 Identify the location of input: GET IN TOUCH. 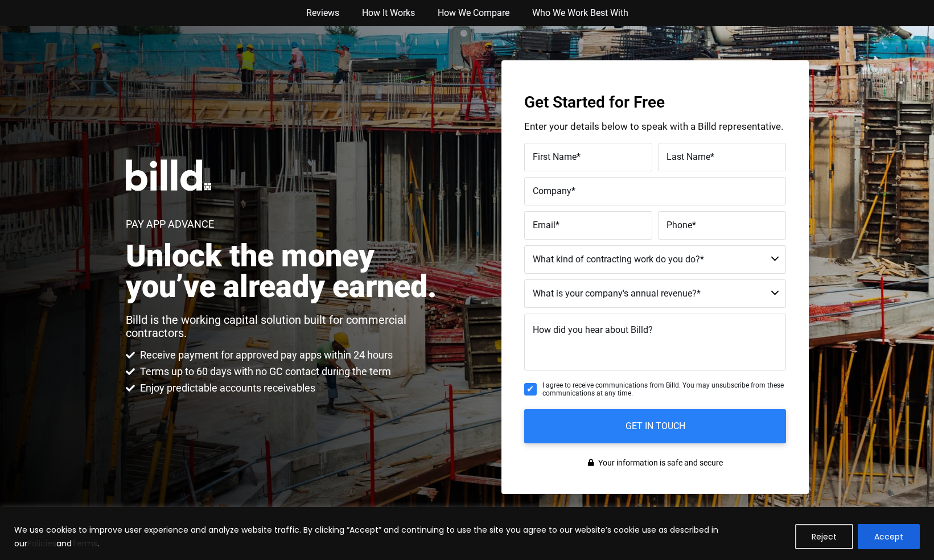
(655, 426).